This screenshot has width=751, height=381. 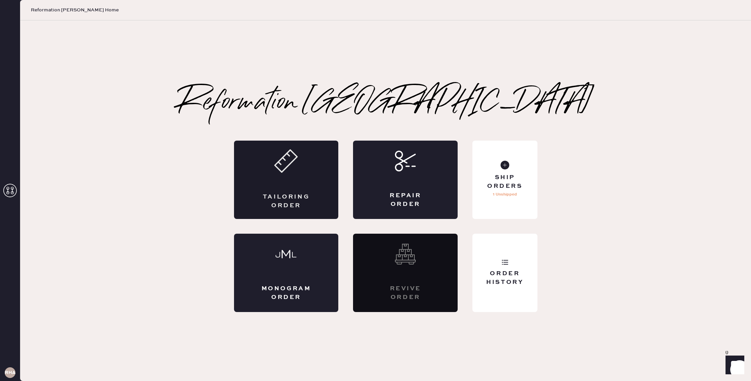 I want to click on div: Ship Orders, so click(x=504, y=182).